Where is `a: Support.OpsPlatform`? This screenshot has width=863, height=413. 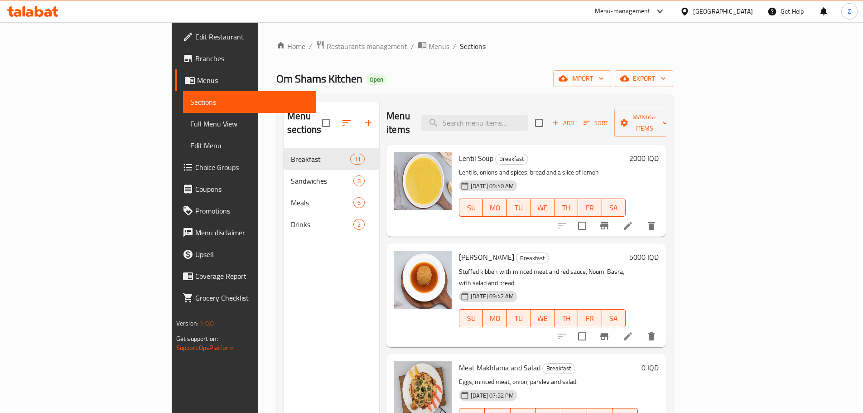 a: Support.OpsPlatform is located at coordinates (205, 347).